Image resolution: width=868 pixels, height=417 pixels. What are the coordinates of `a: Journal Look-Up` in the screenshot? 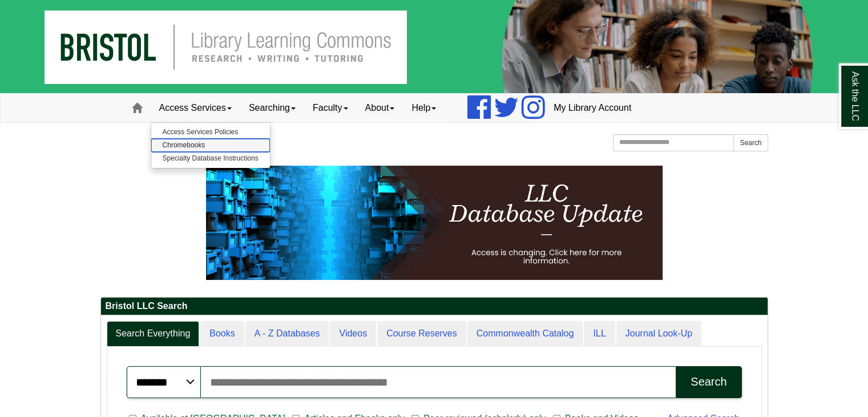 It's located at (658, 333).